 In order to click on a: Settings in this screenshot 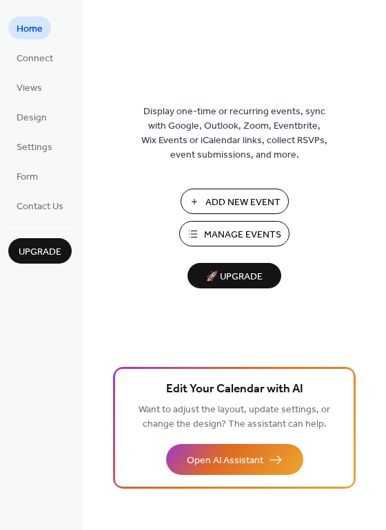, I will do `click(34, 146)`.